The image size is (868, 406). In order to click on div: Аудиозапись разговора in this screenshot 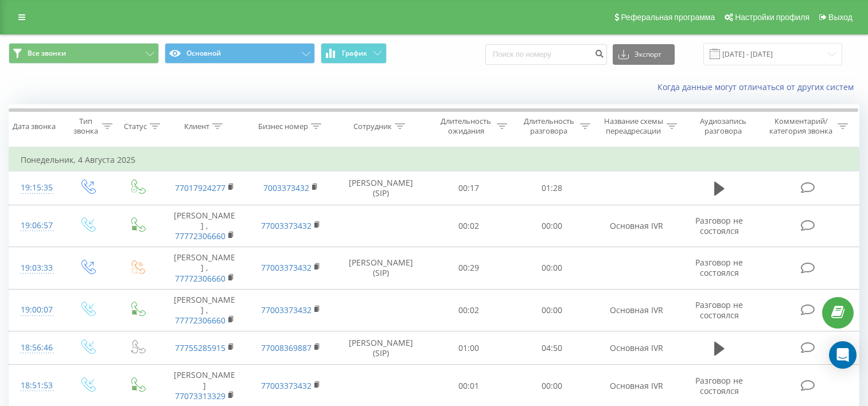, I will do `click(723, 126)`.